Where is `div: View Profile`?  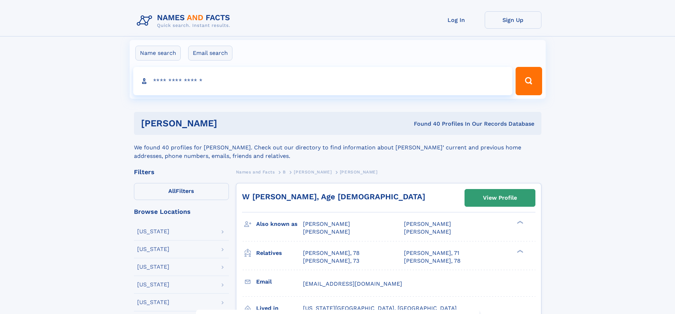
div: View Profile is located at coordinates (500, 198).